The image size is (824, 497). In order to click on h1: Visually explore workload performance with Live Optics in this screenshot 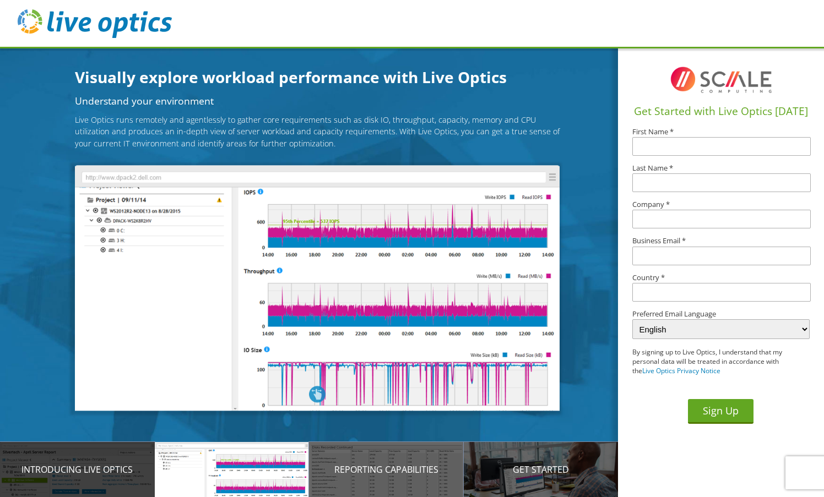, I will do `click(317, 77)`.